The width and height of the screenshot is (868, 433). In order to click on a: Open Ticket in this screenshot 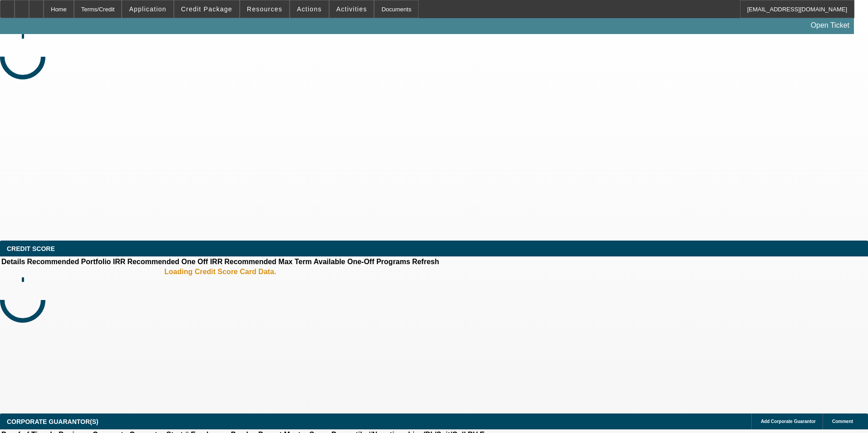, I will do `click(830, 25)`.